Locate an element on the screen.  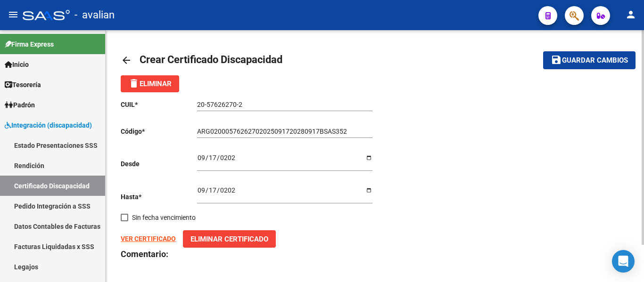
strong: VER CERTIFICADO is located at coordinates (148, 239).